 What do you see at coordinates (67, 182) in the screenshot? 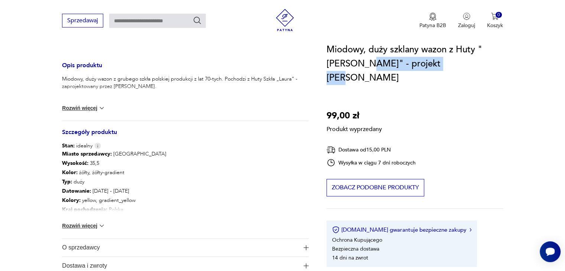
I see `b: Typ :` at bounding box center [67, 182].